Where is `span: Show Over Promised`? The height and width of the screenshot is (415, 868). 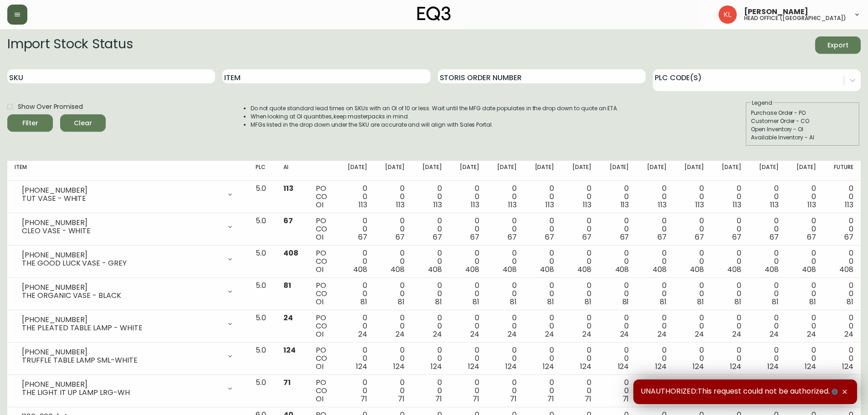
span: Show Over Promised is located at coordinates (50, 106).